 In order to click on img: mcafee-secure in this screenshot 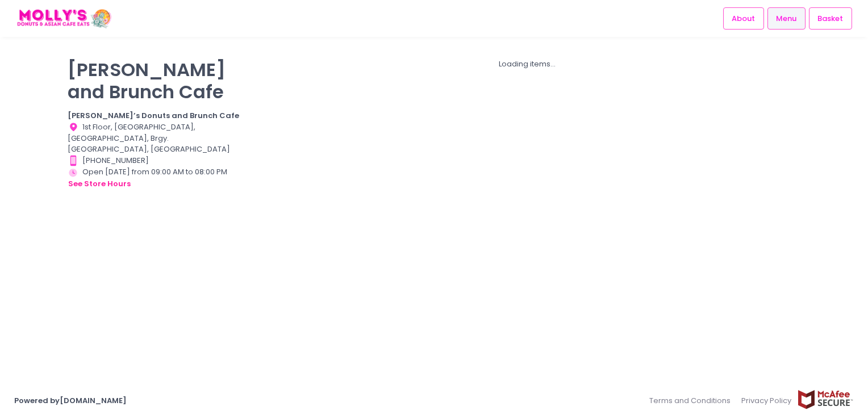, I will do `click(826, 400)`.